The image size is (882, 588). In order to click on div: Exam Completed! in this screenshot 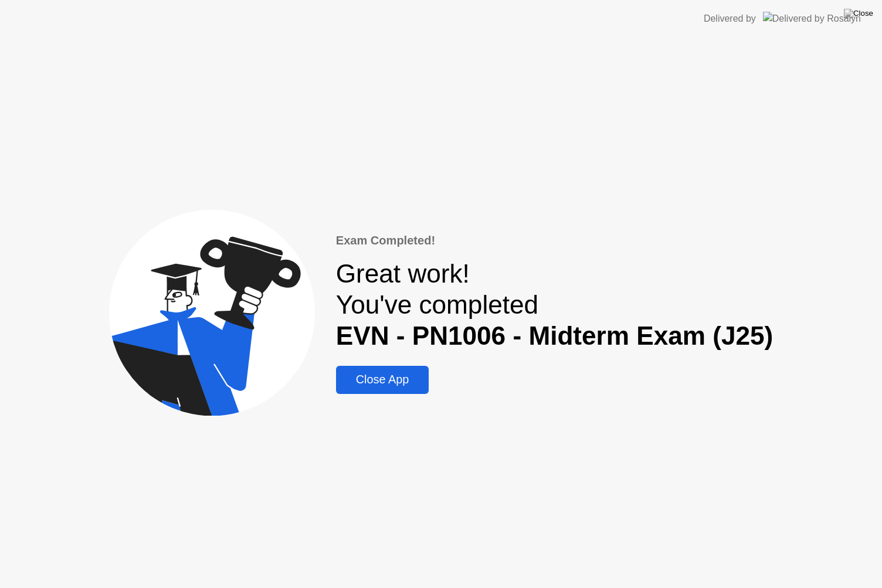, I will do `click(555, 240)`.